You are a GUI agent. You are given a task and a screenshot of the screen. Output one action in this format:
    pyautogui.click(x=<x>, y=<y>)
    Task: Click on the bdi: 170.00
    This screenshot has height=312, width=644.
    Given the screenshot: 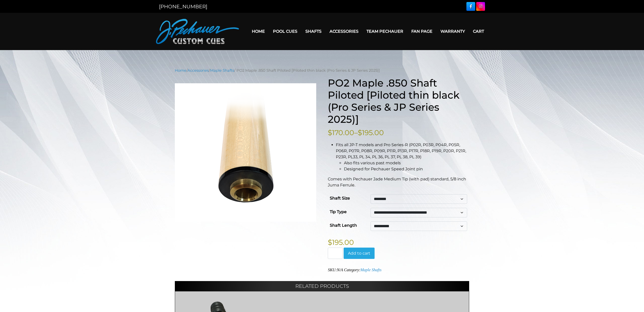 What is the action you would take?
    pyautogui.click(x=341, y=132)
    